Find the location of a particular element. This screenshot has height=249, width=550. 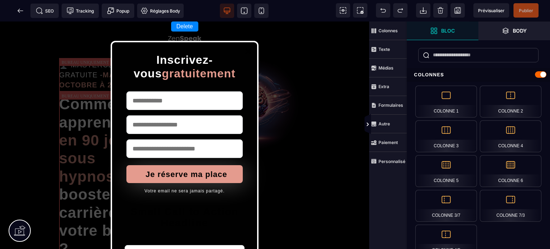

span: SEO is located at coordinates (45, 11).